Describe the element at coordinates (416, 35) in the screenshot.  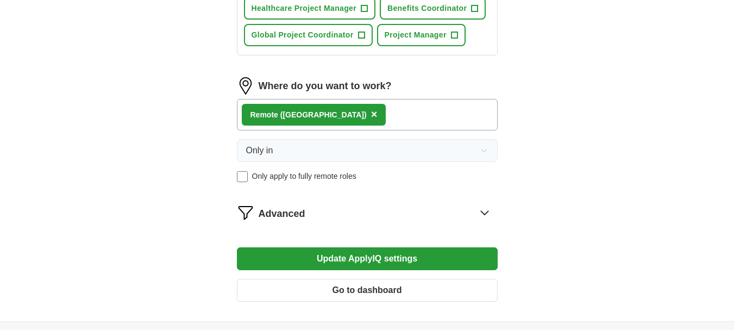
I see `span: Project Manager` at that location.